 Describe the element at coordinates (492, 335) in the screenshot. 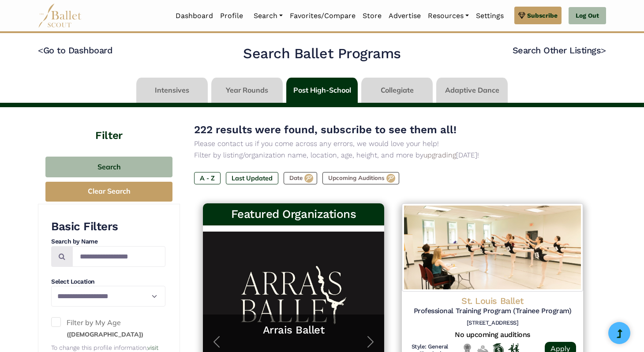

I see `h5: No upcoming auditions` at that location.